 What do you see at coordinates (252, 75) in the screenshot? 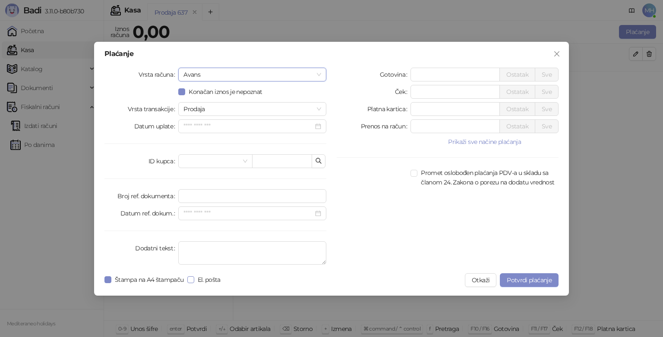
I see `span: Avans` at bounding box center [252, 75].